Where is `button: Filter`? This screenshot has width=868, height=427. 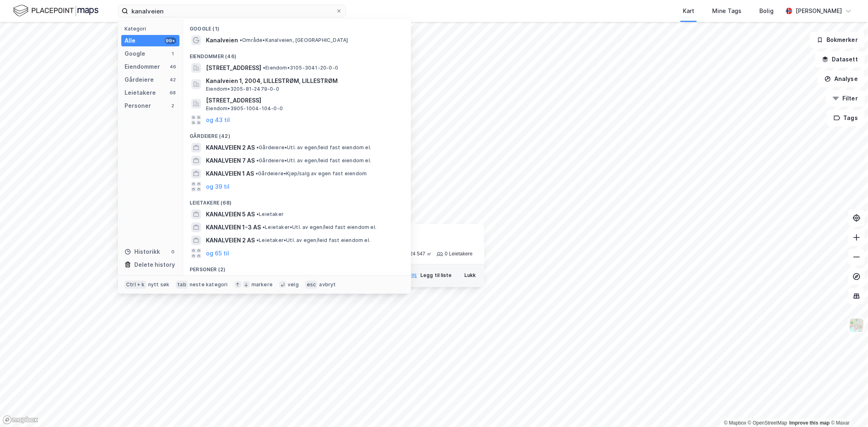 button: Filter is located at coordinates (845, 98).